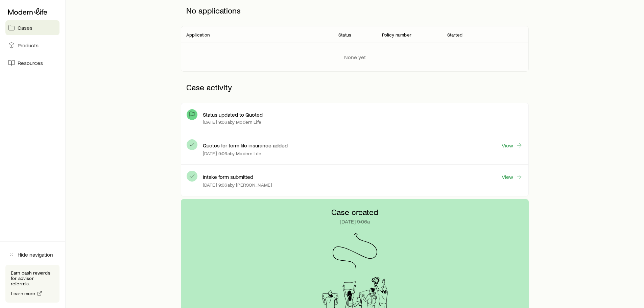 This screenshot has height=308, width=644. What do you see at coordinates (32, 255) in the screenshot?
I see `button: Hide navigation` at bounding box center [32, 255].